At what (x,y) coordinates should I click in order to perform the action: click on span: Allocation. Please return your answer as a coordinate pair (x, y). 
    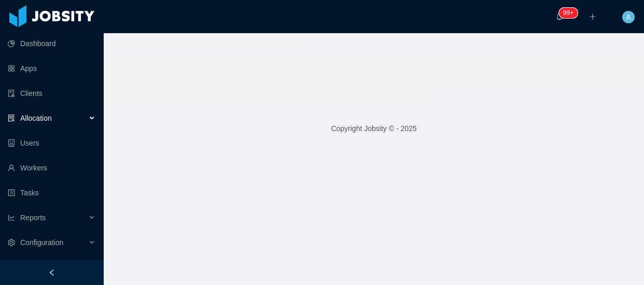
    Looking at the image, I should click on (36, 118).